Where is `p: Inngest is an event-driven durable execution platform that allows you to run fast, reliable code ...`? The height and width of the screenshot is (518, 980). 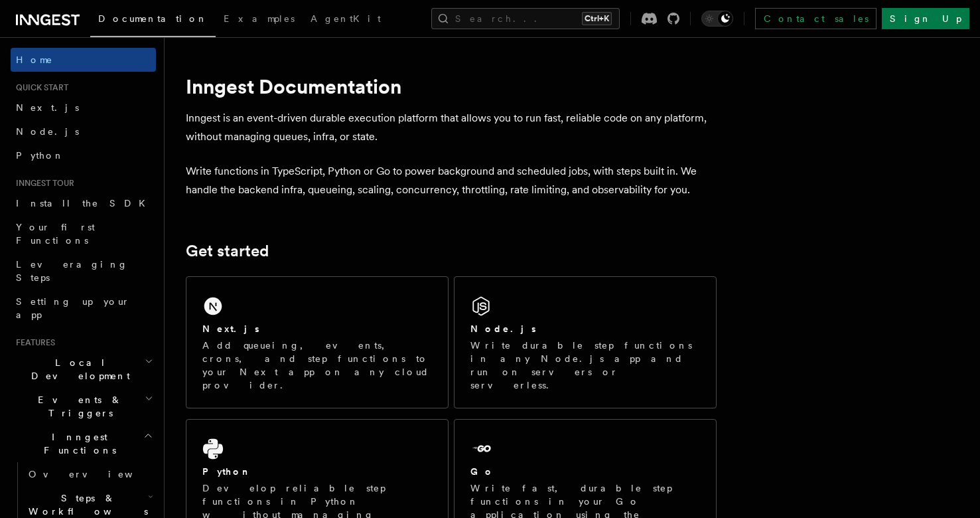 p: Inngest is an event-driven durable execution platform that allows you to run fast, reliable code ... is located at coordinates (451, 128).